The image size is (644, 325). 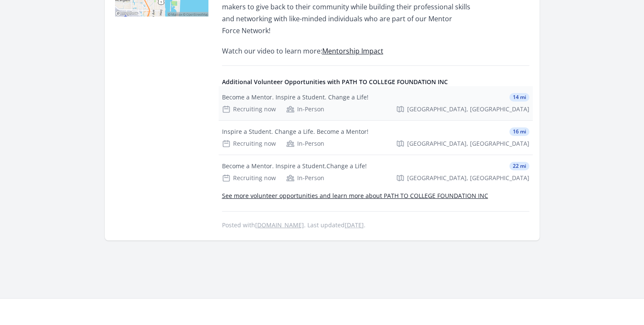 What do you see at coordinates (295, 132) in the screenshot?
I see `div: Inspire a Student. Change a Life. Become a Mentor!` at bounding box center [295, 132].